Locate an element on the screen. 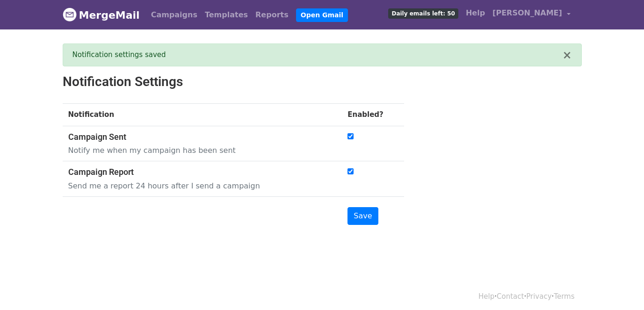 Image resolution: width=644 pixels, height=310 pixels. th: Enabled? is located at coordinates (373, 115).